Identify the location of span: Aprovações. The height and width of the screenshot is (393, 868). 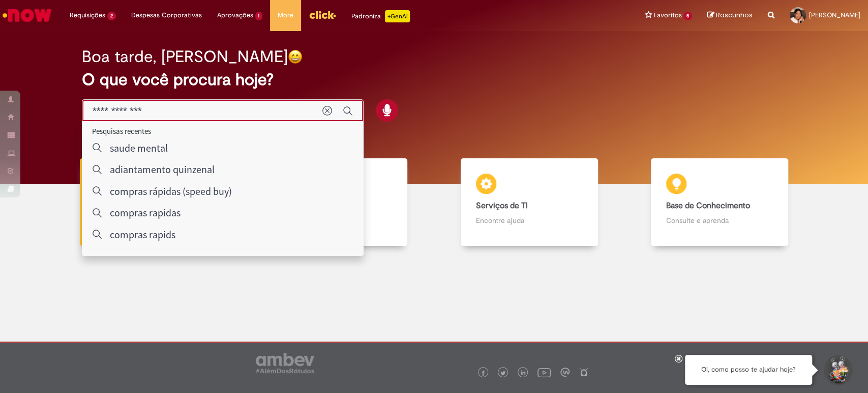
(235, 15).